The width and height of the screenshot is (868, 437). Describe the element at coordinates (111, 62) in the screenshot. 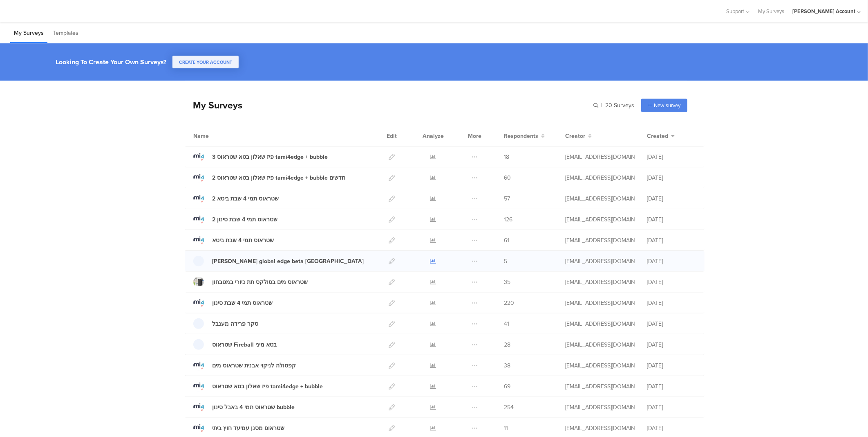

I see `div: Looking To Create Your Own Surveys?` at that location.